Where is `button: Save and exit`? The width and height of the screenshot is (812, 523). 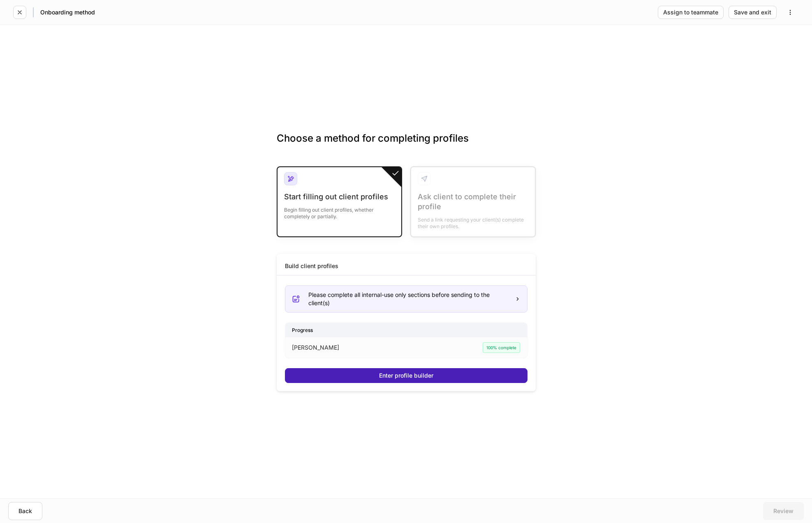 button: Save and exit is located at coordinates (753, 12).